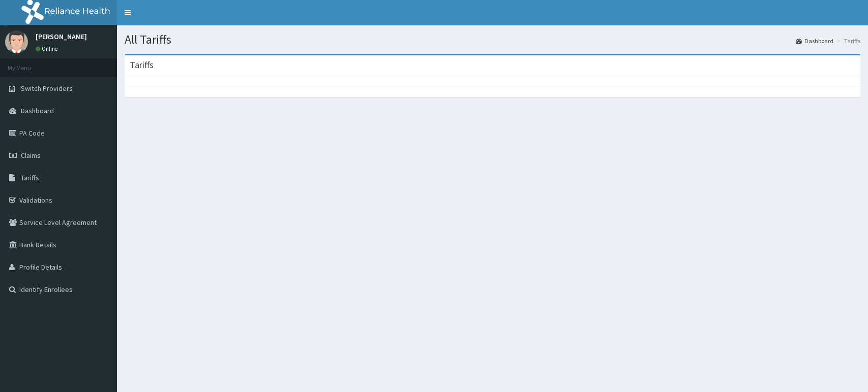  Describe the element at coordinates (37, 111) in the screenshot. I see `span: Dashboard` at that location.